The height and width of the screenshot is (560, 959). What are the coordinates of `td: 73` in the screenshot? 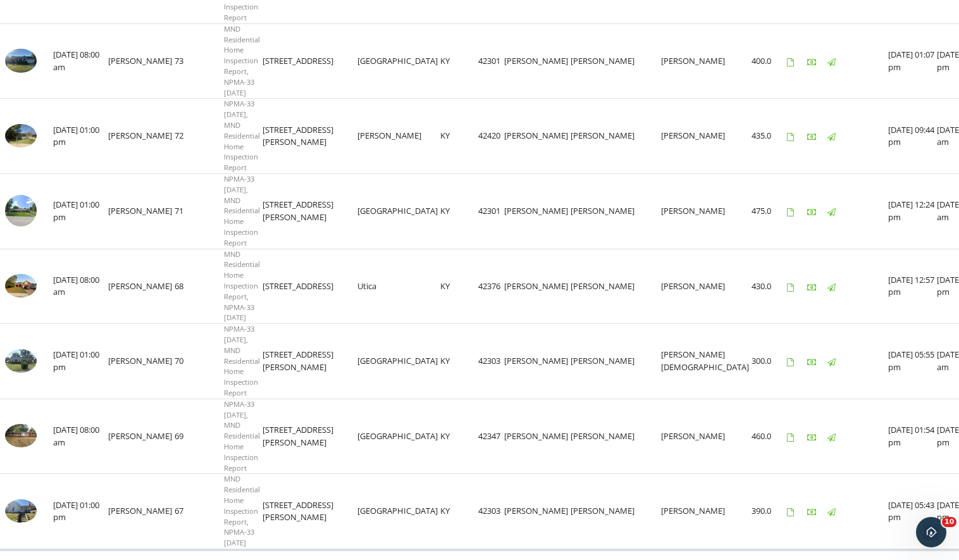 It's located at (200, 61).